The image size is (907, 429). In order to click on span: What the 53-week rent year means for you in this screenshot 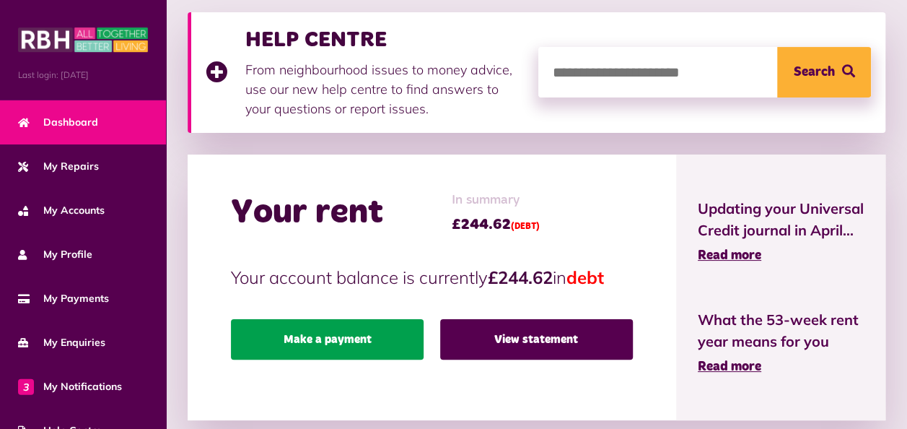, I will do `click(781, 331)`.